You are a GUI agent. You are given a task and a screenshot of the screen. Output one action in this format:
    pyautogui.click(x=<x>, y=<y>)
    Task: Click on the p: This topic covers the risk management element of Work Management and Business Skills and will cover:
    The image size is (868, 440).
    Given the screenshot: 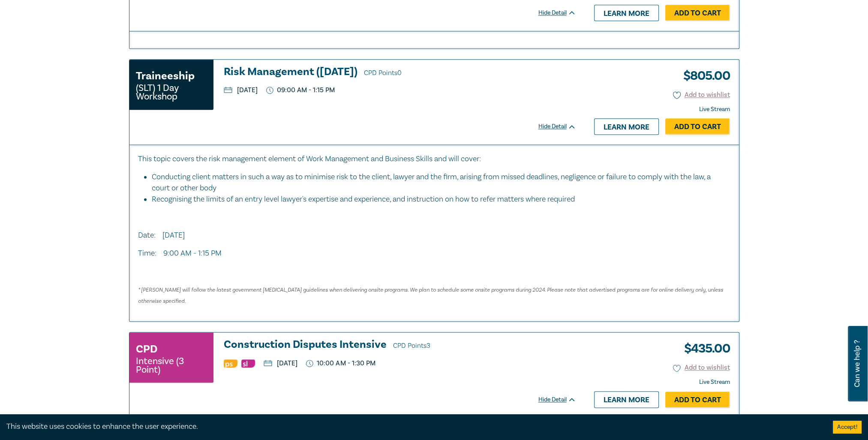 What is the action you would take?
    pyautogui.click(x=434, y=159)
    